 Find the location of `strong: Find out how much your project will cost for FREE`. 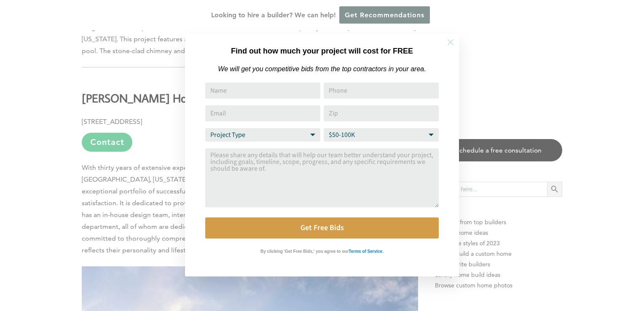

strong: Find out how much your project will cost for FREE is located at coordinates (322, 51).